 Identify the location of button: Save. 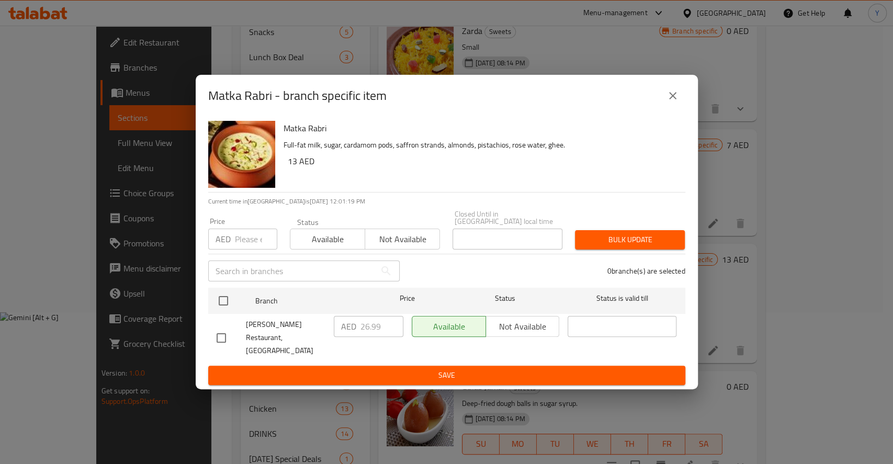
(447, 375).